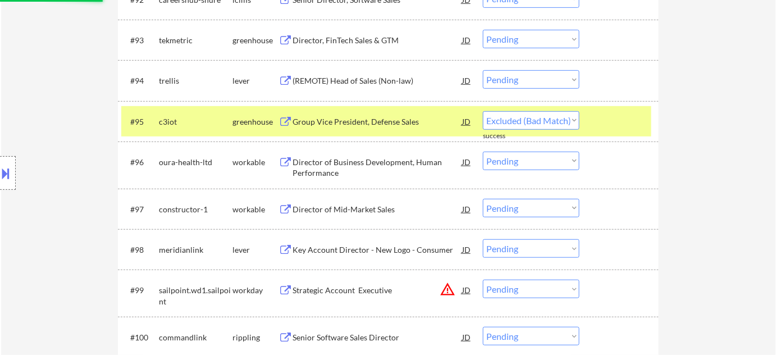 This screenshot has height=355, width=776. What do you see at coordinates (256, 338) in the screenshot?
I see `div: rippling` at bounding box center [256, 338].